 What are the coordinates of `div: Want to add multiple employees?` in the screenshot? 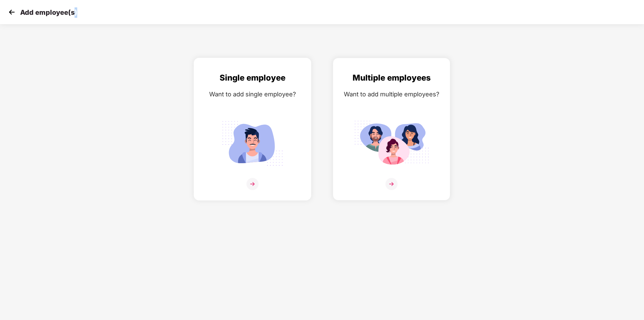 It's located at (392, 94).